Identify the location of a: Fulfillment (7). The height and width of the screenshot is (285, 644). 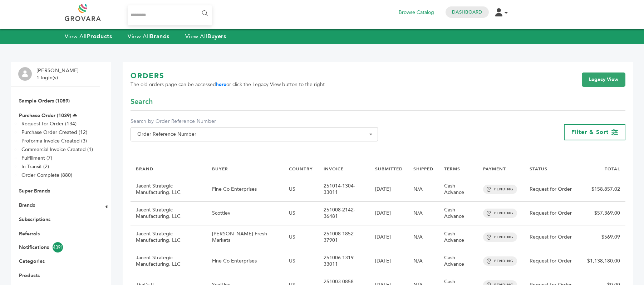
(37, 158).